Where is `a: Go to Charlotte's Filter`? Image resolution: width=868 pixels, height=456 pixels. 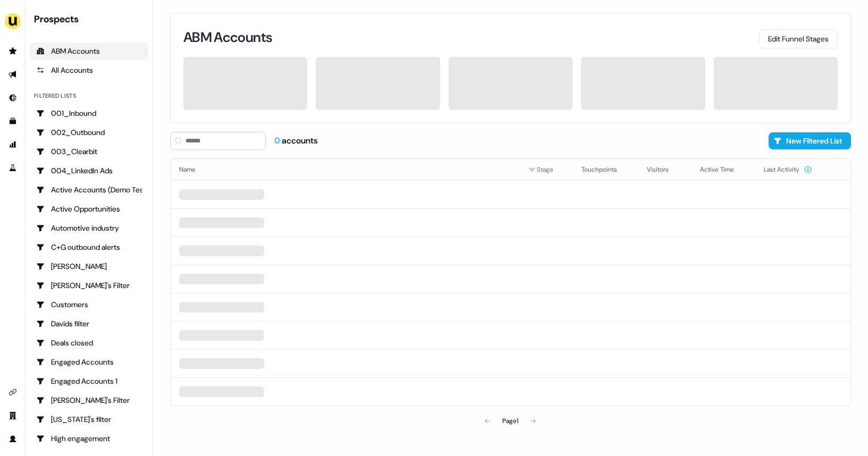 a: Go to Charlotte's Filter is located at coordinates (89, 286).